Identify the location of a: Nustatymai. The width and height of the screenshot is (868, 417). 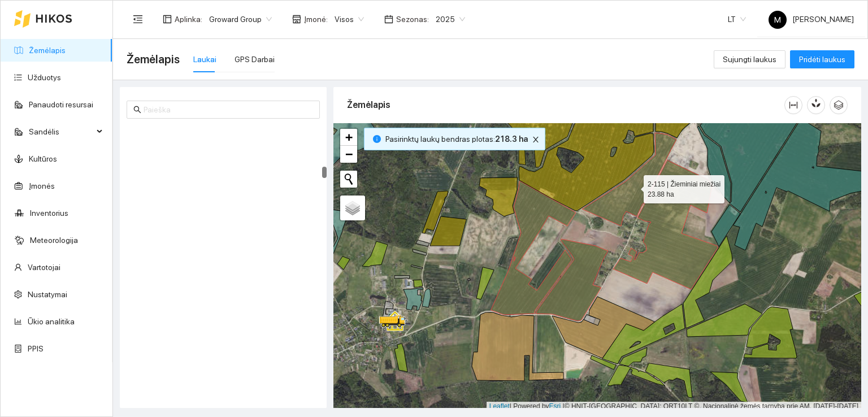
(47, 295).